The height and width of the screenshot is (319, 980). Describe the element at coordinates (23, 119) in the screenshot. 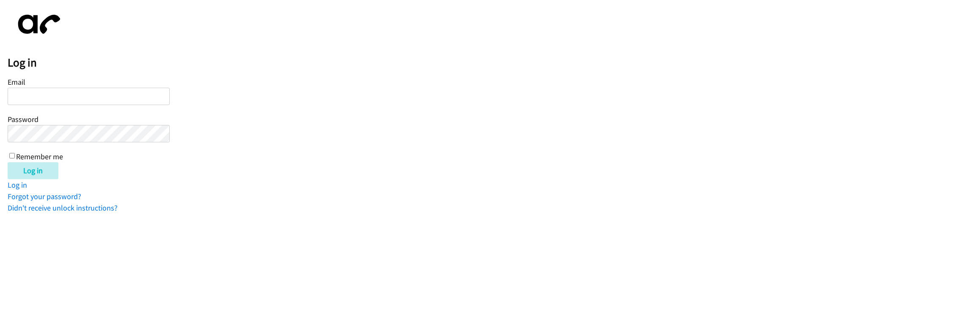

I see `label: Password` at that location.